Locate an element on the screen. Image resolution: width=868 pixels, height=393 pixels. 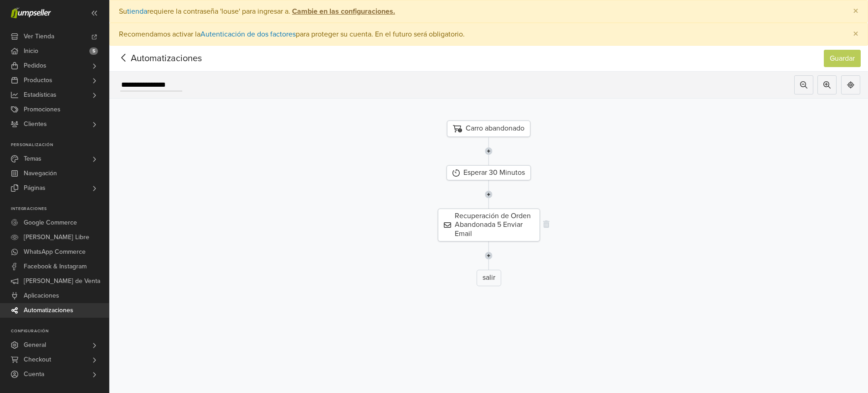
span: General is located at coordinates (35, 345).